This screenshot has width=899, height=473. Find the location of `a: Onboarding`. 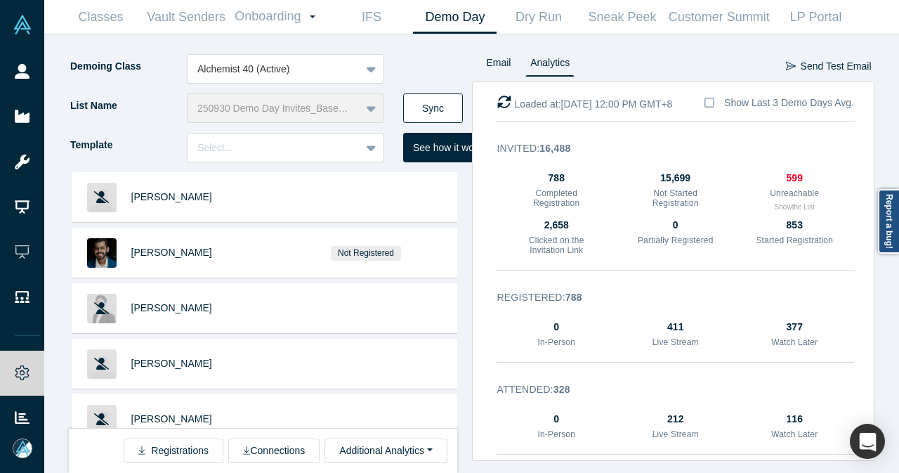

a: Onboarding is located at coordinates (280, 17).